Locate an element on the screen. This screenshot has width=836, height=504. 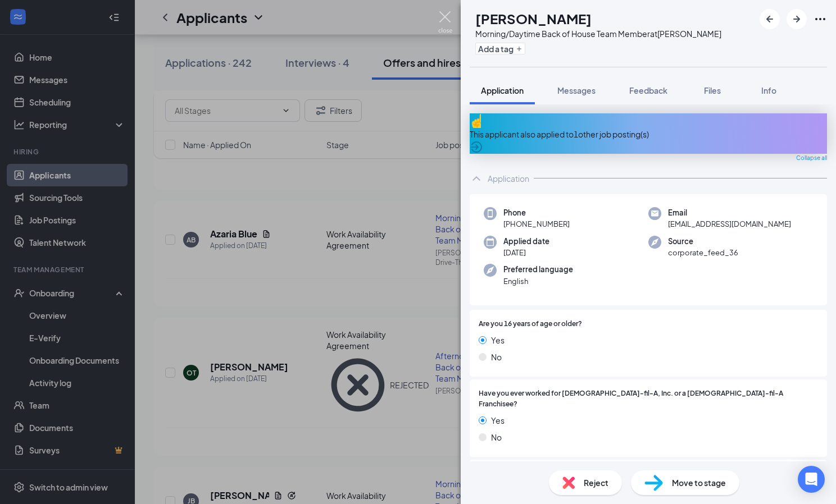
span: Application is located at coordinates (502, 91).